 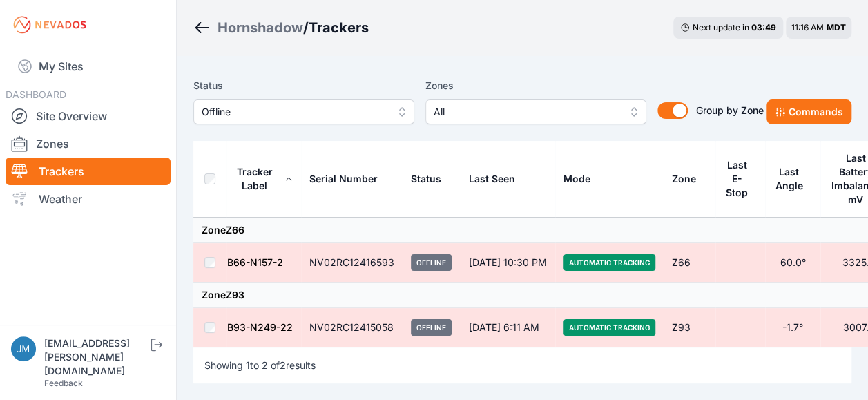 What do you see at coordinates (24, 349) in the screenshot?
I see `img: jmjones@sundt.com` at bounding box center [24, 349].